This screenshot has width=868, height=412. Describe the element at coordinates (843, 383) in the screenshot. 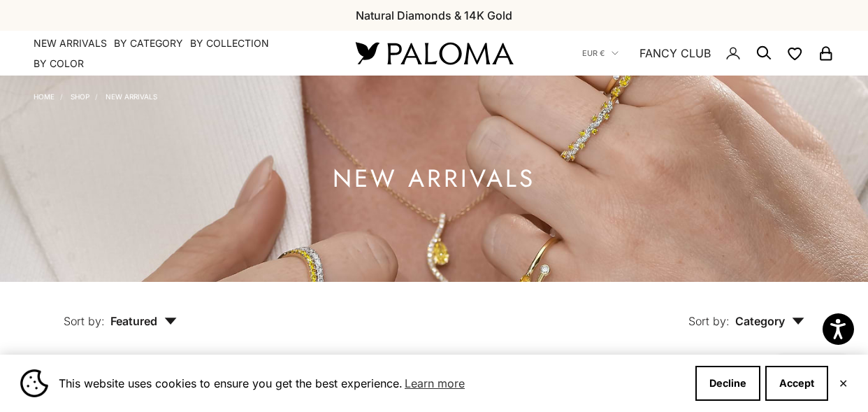

I see `button: Close` at that location.